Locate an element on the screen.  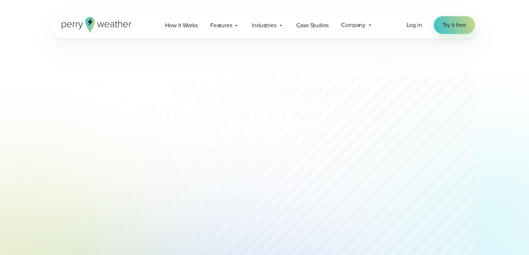
span: Company is located at coordinates (354, 25).